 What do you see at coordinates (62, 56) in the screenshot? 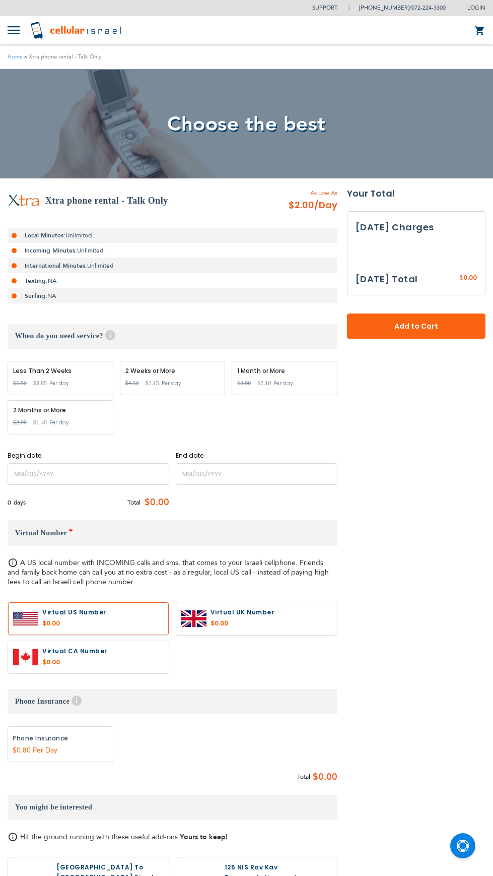
I see `li: Xtra phone rental - Talk Only` at bounding box center [62, 56].